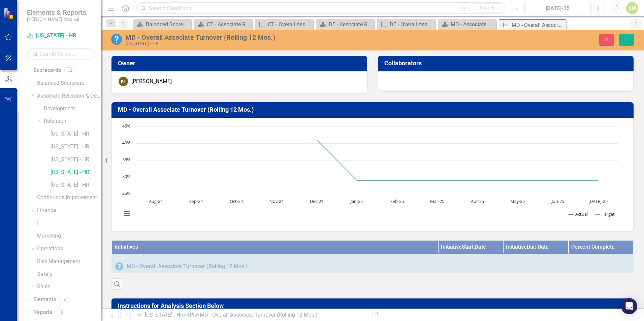  Describe the element at coordinates (277, 201) in the screenshot. I see `text: Nov-24` at that location.